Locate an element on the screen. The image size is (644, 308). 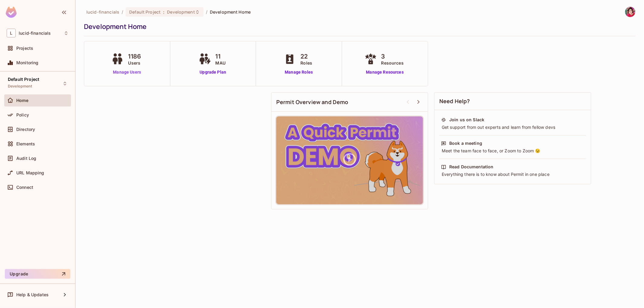
div: Read Documentation is located at coordinates (471, 167).